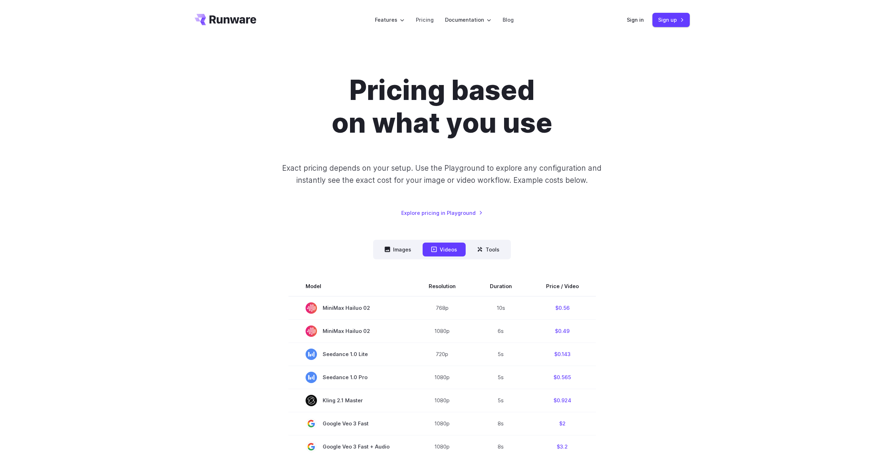 The image size is (884, 456). Describe the element at coordinates (442, 286) in the screenshot. I see `th: Resolution` at that location.